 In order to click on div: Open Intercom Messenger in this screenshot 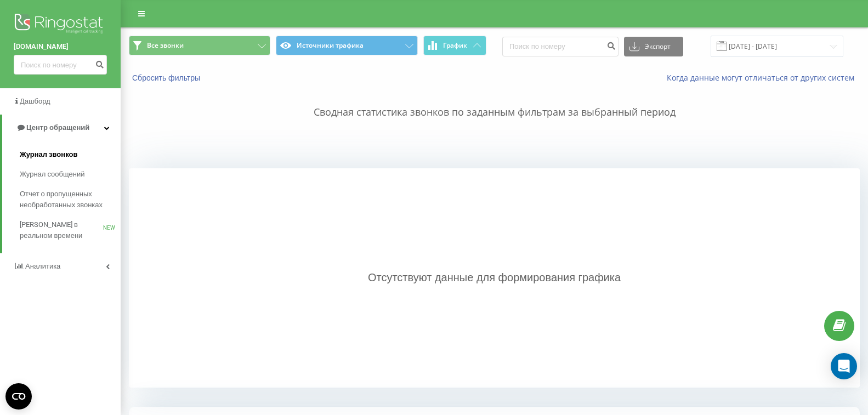, I will do `click(844, 366)`.